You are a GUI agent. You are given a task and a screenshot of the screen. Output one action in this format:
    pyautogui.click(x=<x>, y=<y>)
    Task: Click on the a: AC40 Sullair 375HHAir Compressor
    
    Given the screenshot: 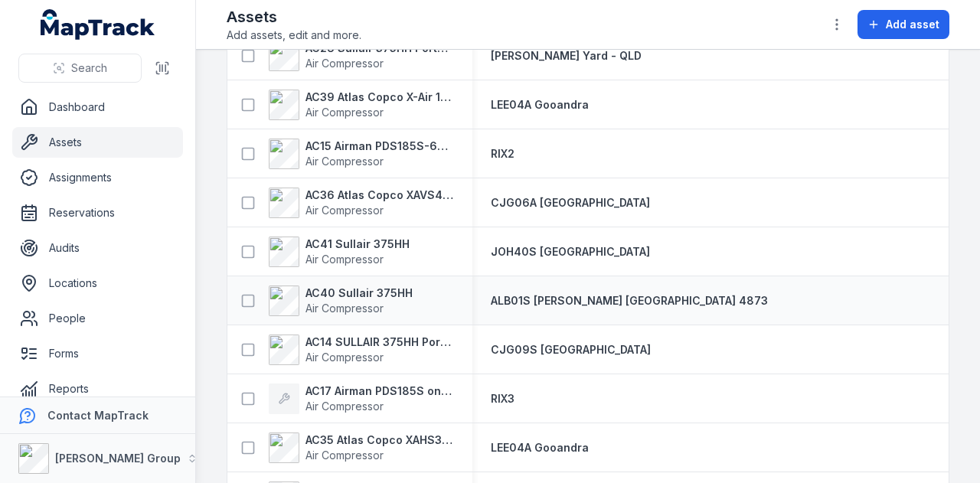 What is the action you would take?
    pyautogui.click(x=341, y=300)
    